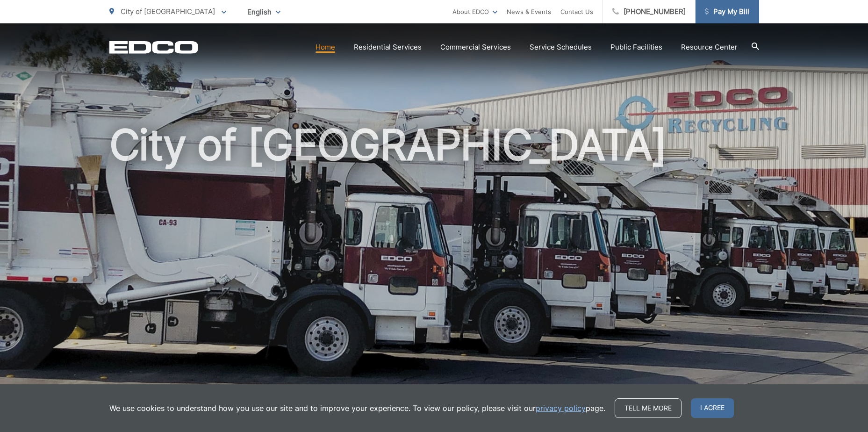  What do you see at coordinates (577, 12) in the screenshot?
I see `a: Contact Us` at bounding box center [577, 12].